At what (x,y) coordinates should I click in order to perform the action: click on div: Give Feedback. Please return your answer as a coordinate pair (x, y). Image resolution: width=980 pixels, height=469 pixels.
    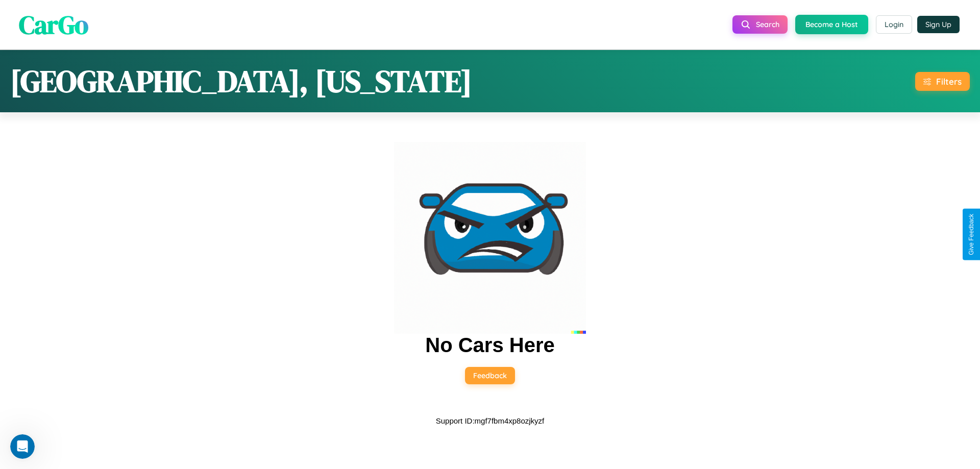
    Looking at the image, I should click on (971, 234).